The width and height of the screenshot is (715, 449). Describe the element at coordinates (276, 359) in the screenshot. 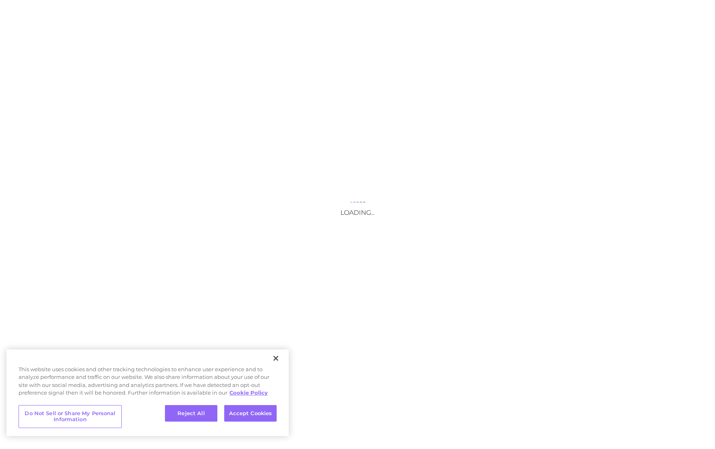

I see `button: Close` at that location.